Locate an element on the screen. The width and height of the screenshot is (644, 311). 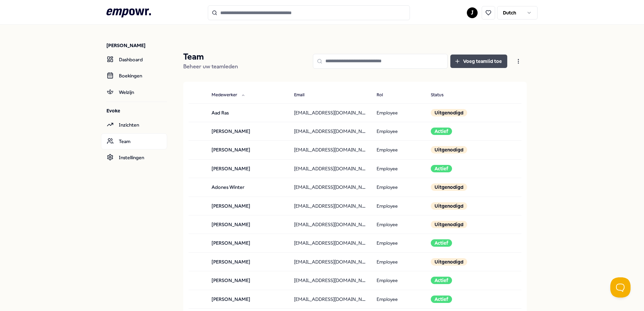
input: Search for products, categories or subcategories is located at coordinates (309, 13).